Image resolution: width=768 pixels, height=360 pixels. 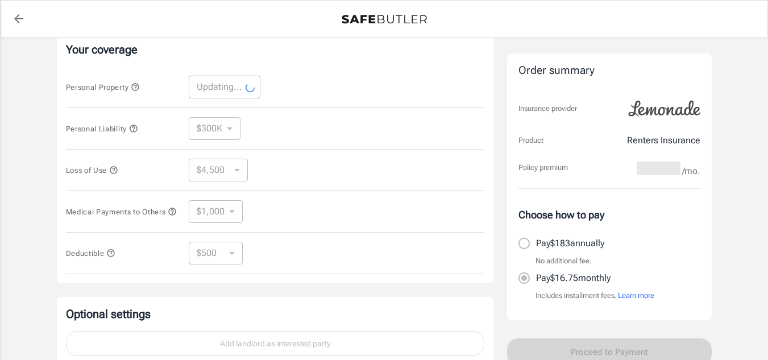 What do you see at coordinates (19, 19) in the screenshot?
I see `a: back to quotes` at bounding box center [19, 19].